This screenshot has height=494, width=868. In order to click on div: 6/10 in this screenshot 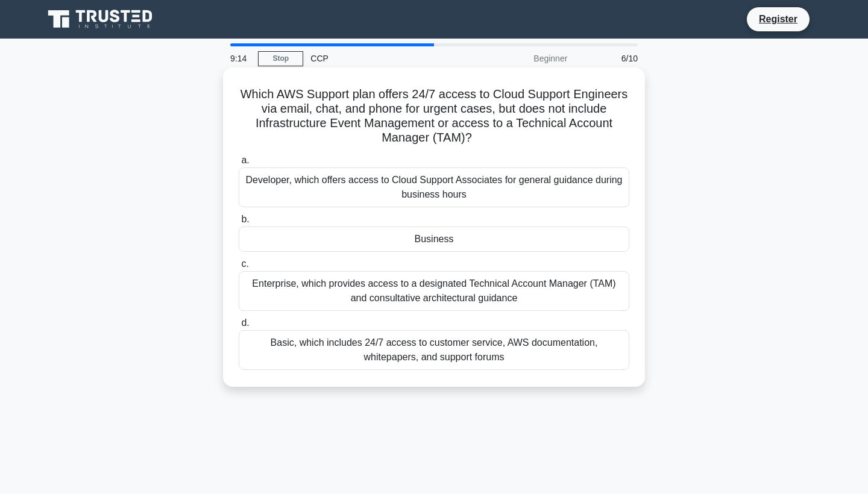, I will do `click(610, 58)`.